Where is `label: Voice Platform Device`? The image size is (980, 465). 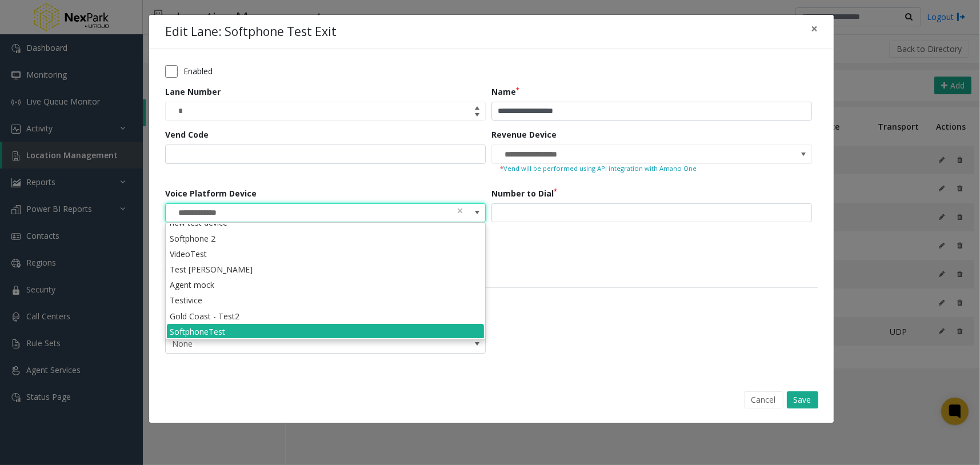 label: Voice Platform Device is located at coordinates (211, 193).